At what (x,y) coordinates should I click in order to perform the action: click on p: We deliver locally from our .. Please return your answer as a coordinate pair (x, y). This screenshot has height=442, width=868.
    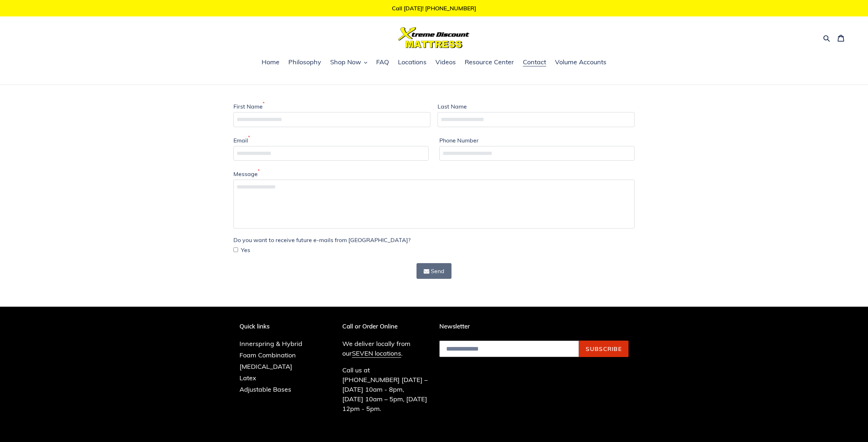
    Looking at the image, I should click on (386, 349).